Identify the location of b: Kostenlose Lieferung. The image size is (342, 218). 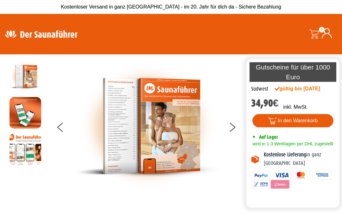
(285, 155).